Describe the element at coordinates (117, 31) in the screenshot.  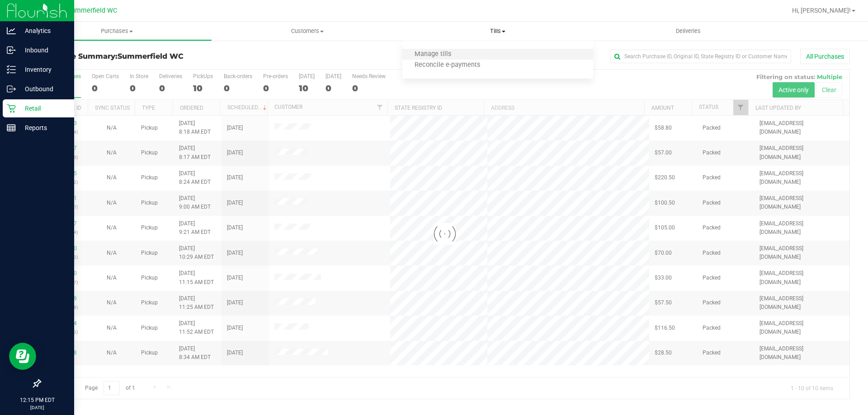
I see `span: Purchases` at that location.